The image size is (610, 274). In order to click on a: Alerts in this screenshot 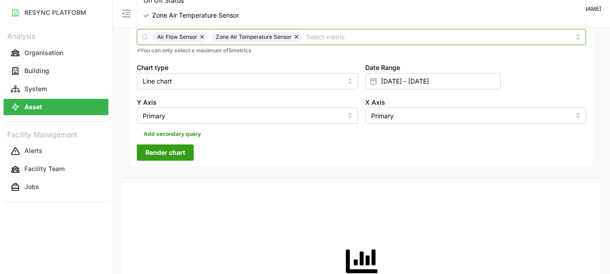, I will do `click(56, 151)`.